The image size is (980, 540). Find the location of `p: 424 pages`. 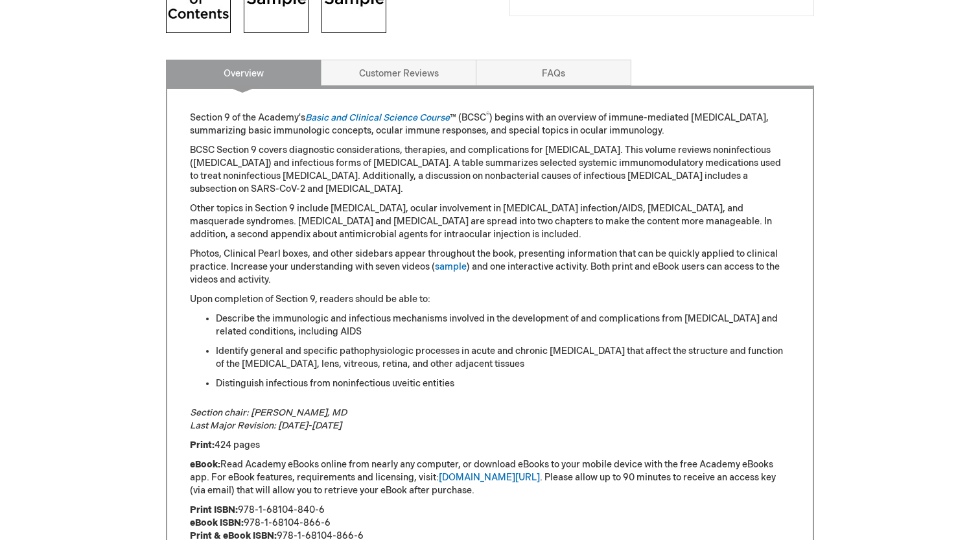

p: 424 pages is located at coordinates (490, 445).